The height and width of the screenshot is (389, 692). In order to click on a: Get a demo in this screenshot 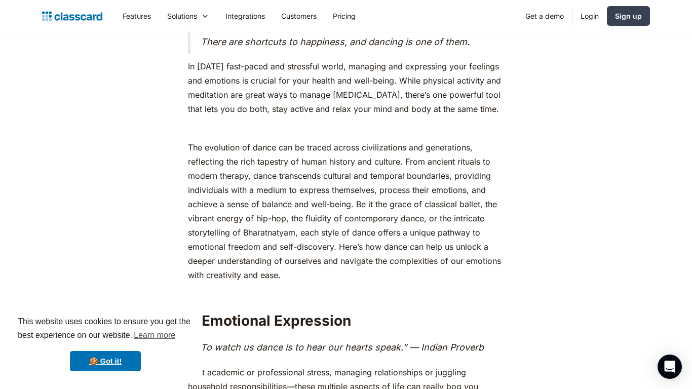, I will do `click(545, 16)`.